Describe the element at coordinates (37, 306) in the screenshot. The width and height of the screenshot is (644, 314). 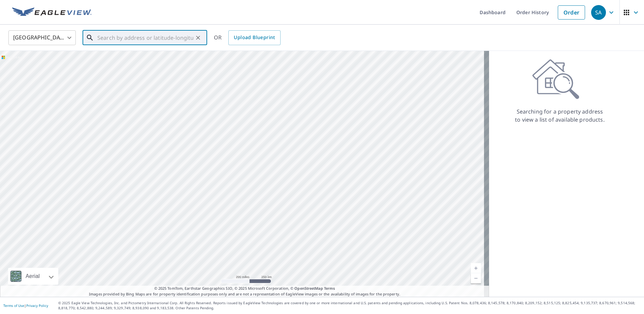
I see `a: Privacy Policy` at that location.